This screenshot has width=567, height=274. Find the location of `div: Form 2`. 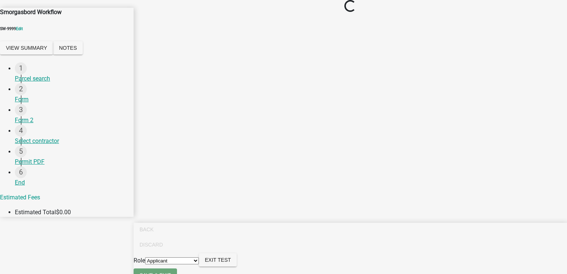

div: Form 2 is located at coordinates (71, 120).